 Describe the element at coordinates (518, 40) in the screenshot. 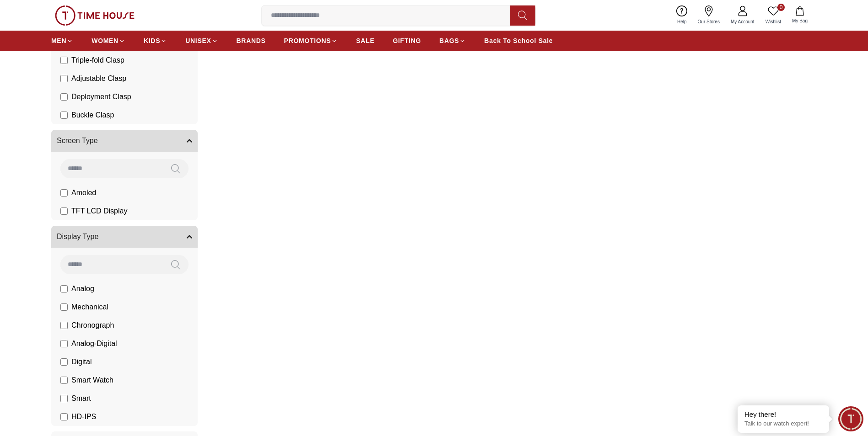

I see `span: Back To School Sale` at that location.